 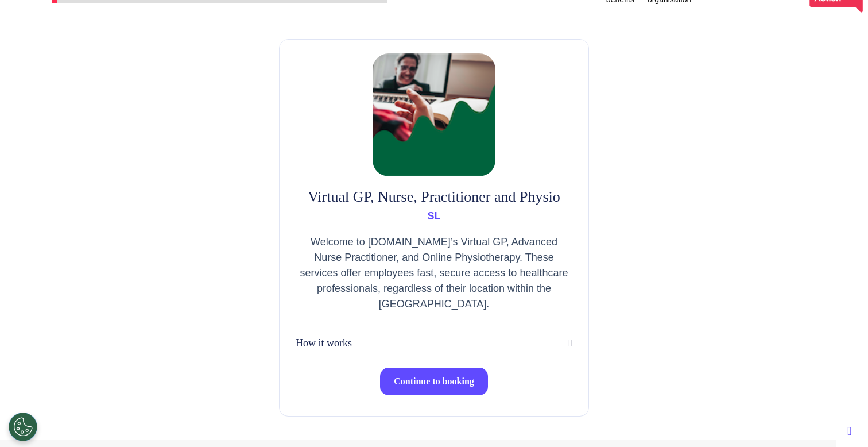 I want to click on img: Virtual GP, Nurse, Practitioner and Physio, so click(x=434, y=115).